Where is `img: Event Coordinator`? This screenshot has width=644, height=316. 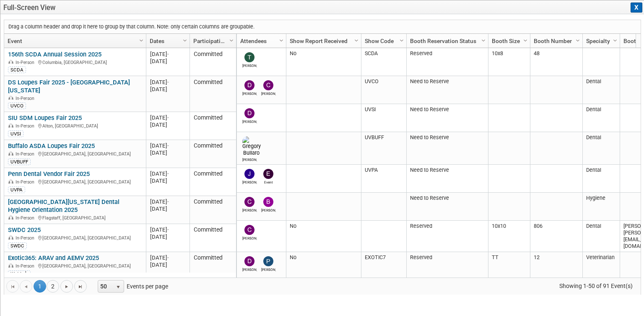
img: Event Coordinator is located at coordinates (269, 174).